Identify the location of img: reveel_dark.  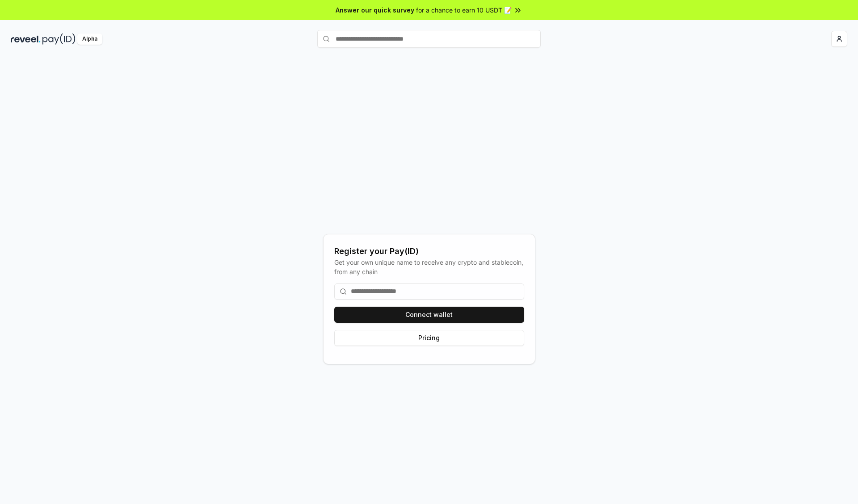
(25, 39).